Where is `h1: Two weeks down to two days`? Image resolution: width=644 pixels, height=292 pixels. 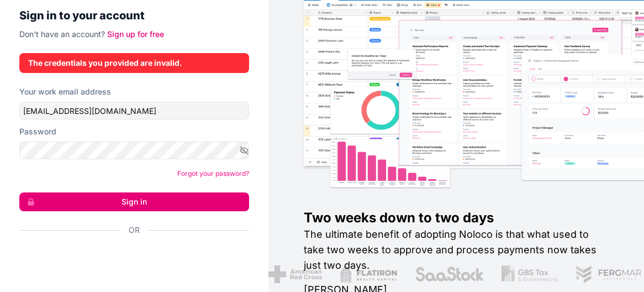
h1: Two weeks down to two days is located at coordinates (456, 218).